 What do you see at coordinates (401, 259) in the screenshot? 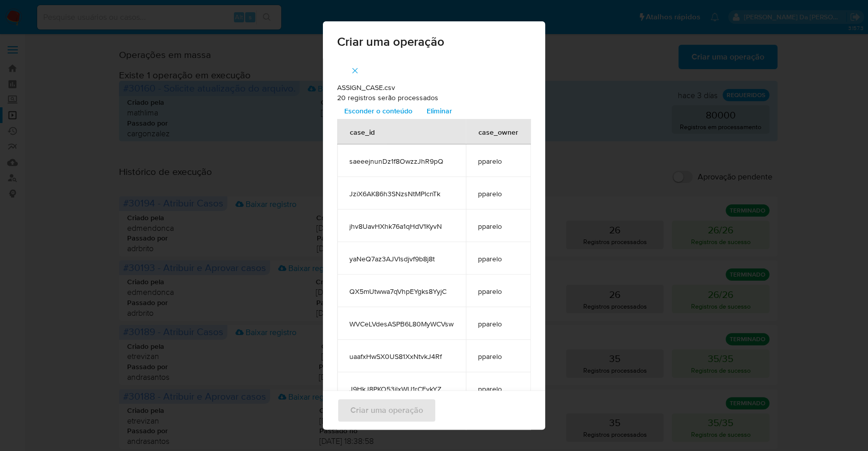
I see `span: yaNeQ7az3AJVlsdjvf9b8j8t` at bounding box center [401, 259].